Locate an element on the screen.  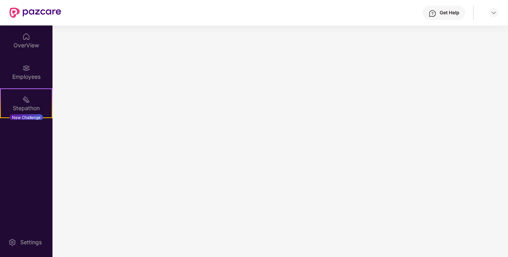
img: svg+xml;base64,PHN2ZyBpZD0iU2V0dGluZy0yMHgyMCIgeG1sbnM9Imh0dHA6Ly93d3cudzMub3JnLzIwMDAvc3ZnIiB3aW... is located at coordinates (12, 242).